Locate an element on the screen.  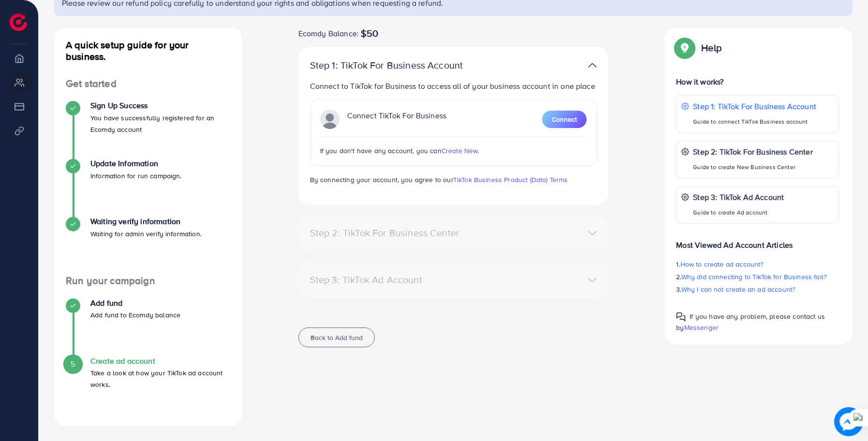
h4: Get started is located at coordinates (148, 83).